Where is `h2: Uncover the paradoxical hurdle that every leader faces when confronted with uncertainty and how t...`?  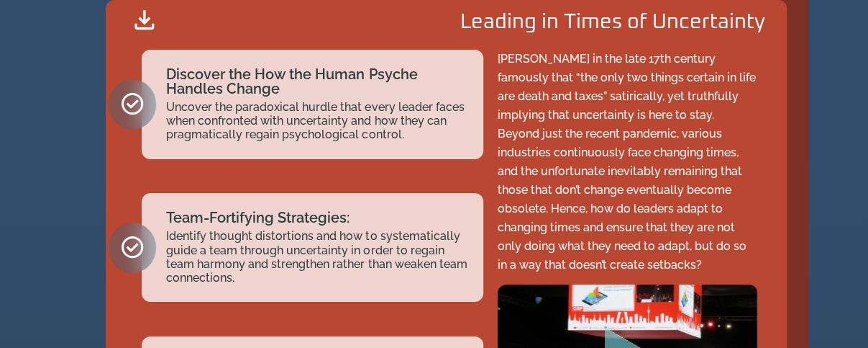
h2: Uncover the paradoxical hurdle that every leader faces when confronted with uncertainty and how t... is located at coordinates (317, 121).